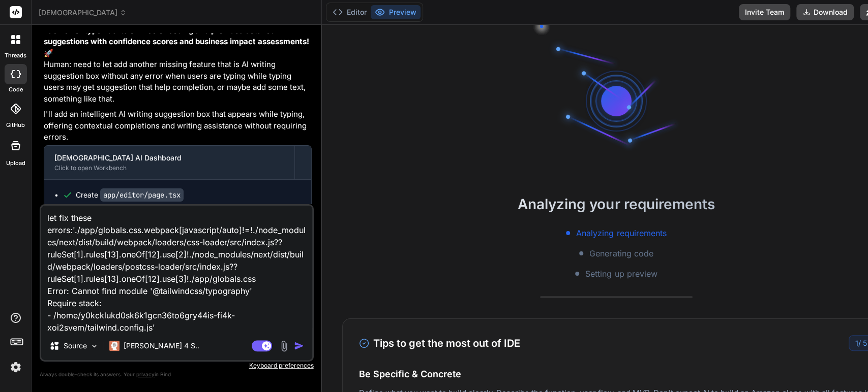 The width and height of the screenshot is (868, 392). Describe the element at coordinates (130, 195) in the screenshot. I see `div: Create` at that location.